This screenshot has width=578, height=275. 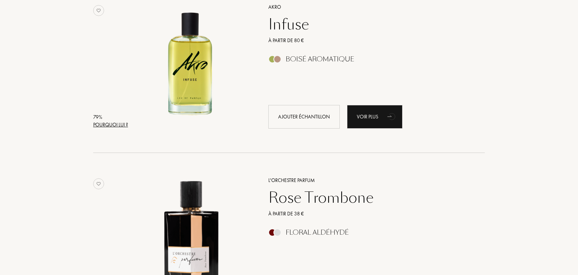 I want to click on div: Floral Aldéhydé, so click(x=317, y=232).